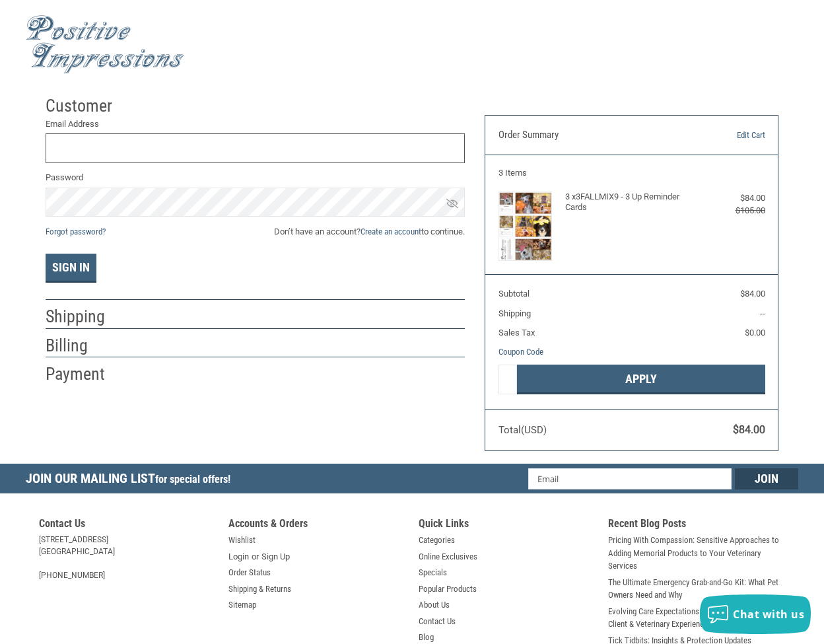  What do you see at coordinates (255, 178) in the screenshot?
I see `label: Password` at bounding box center [255, 178].